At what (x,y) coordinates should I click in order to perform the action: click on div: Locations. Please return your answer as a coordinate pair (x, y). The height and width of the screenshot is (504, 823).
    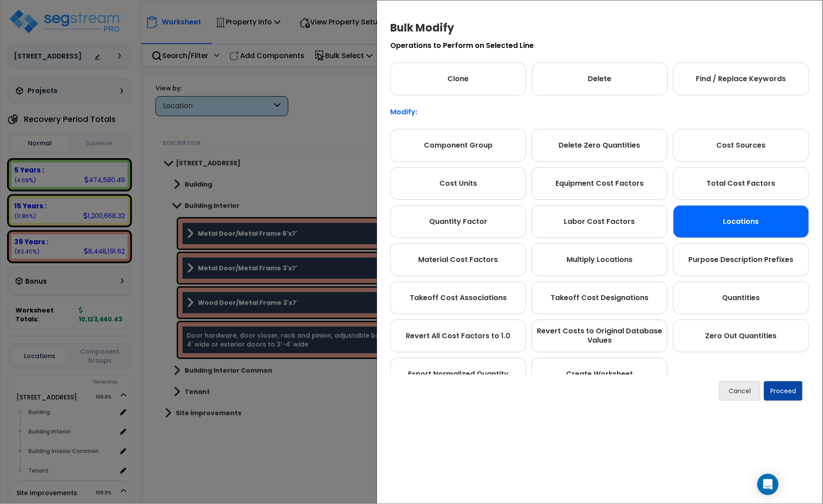
    Looking at the image, I should click on (742, 222).